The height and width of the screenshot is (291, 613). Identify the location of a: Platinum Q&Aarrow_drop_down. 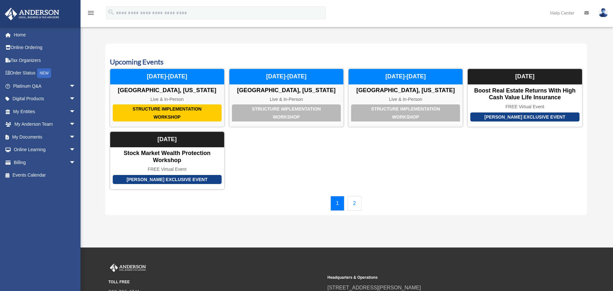
(45, 86).